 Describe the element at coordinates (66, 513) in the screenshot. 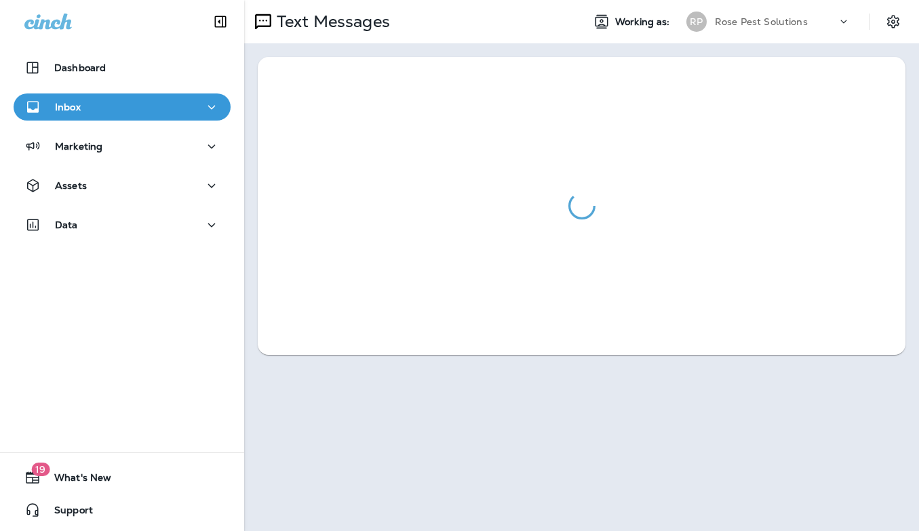

I see `span: Support` at that location.